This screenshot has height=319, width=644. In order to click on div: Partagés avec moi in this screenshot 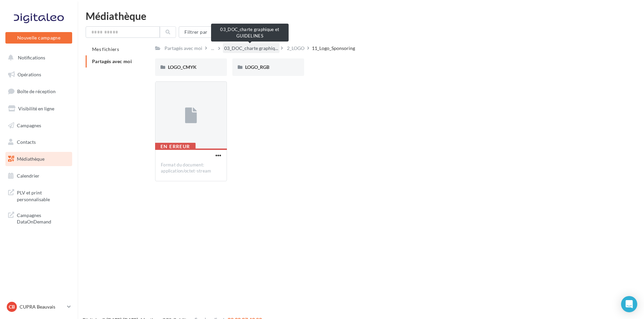, I will do `click(183, 48)`.